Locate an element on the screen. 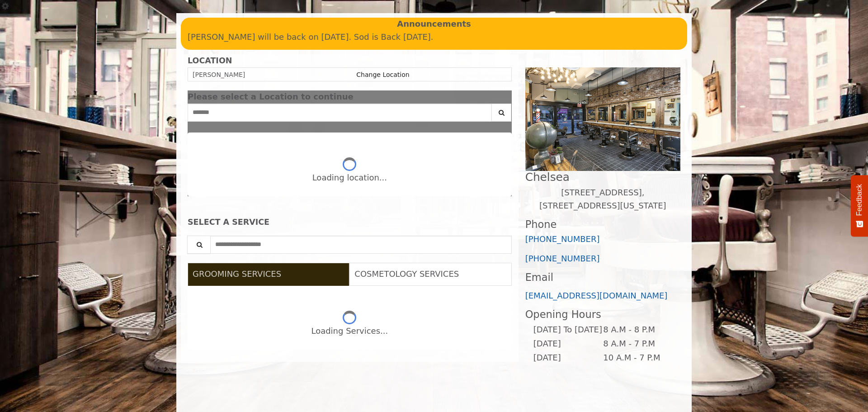 The image size is (868, 412). div: Loading location... is located at coordinates (350, 178).